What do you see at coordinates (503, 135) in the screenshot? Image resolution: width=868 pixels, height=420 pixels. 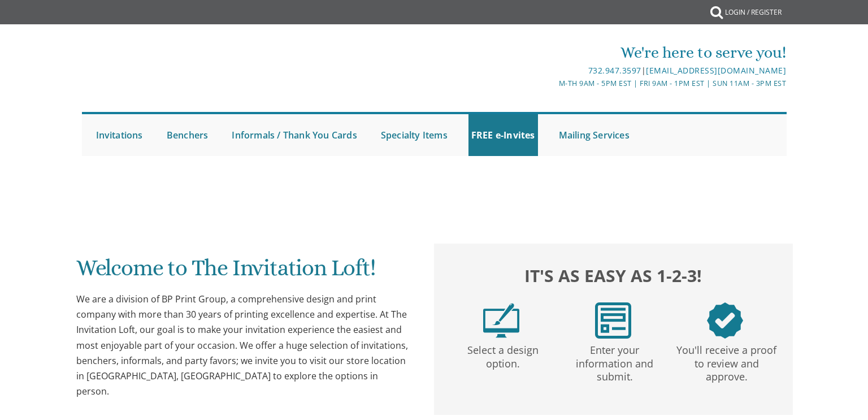 I see `a: FREE e-Invites` at bounding box center [503, 135].